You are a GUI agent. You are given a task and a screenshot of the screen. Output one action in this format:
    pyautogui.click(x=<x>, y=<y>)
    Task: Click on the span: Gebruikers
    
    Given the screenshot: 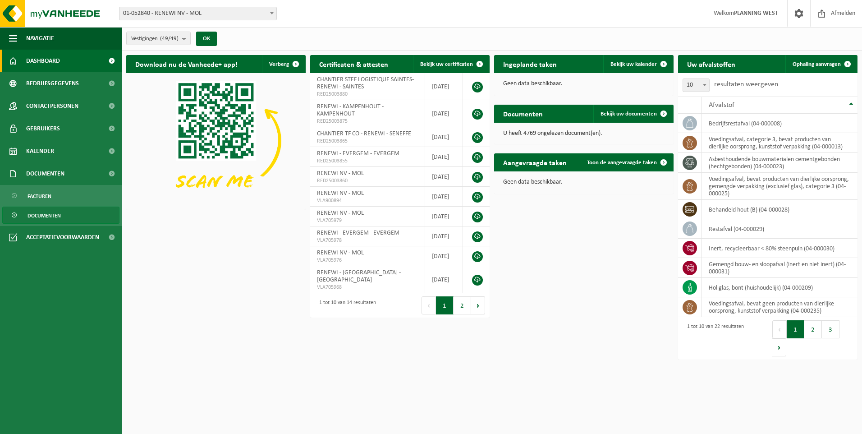 What is the action you would take?
    pyautogui.click(x=43, y=129)
    